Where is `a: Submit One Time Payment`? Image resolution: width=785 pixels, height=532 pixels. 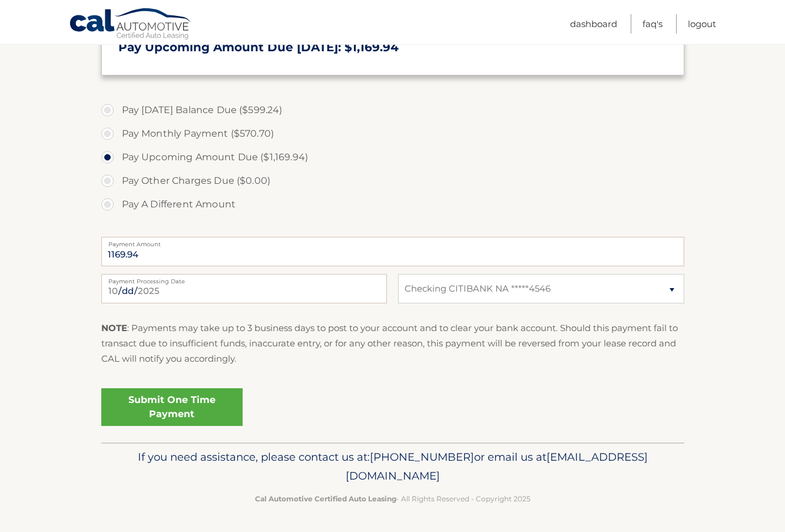 a: Submit One Time Payment is located at coordinates (172, 407).